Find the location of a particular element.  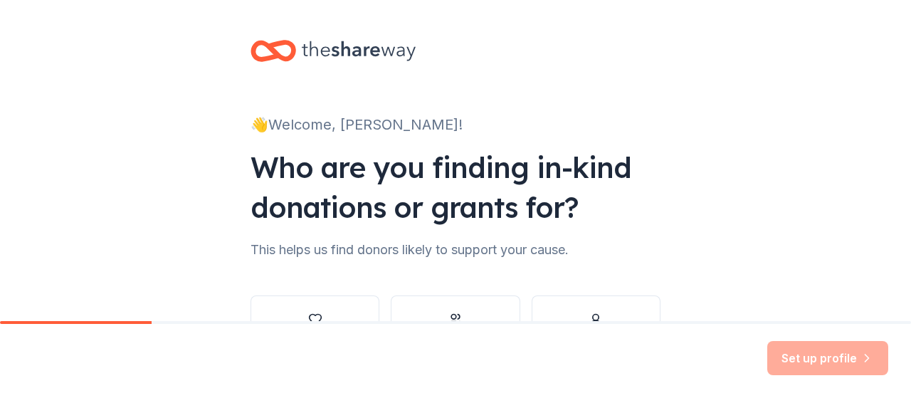

button: Other group is located at coordinates (455, 330).